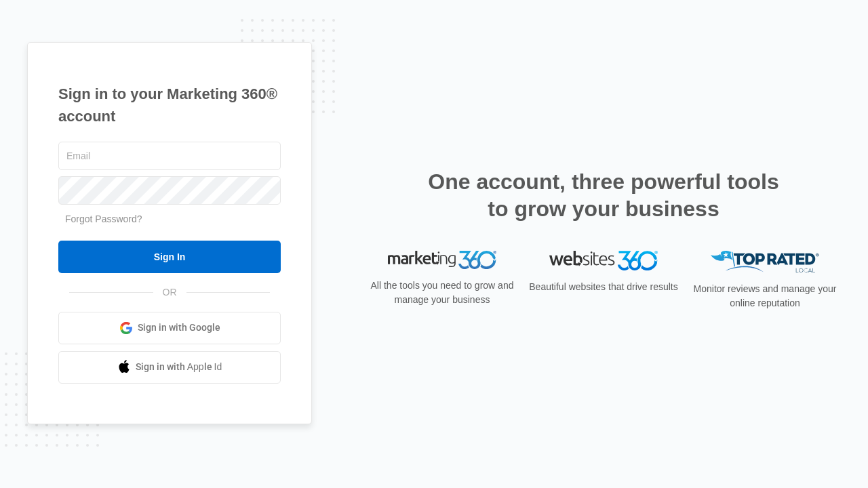  Describe the element at coordinates (603, 195) in the screenshot. I see `h2: One account, three powerful tools to grow your business` at that location.